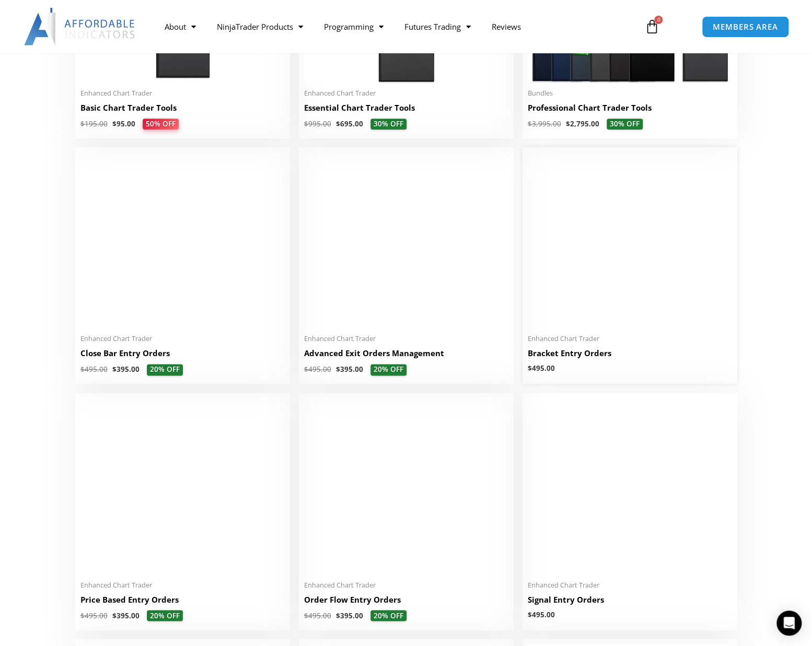 The width and height of the screenshot is (812, 646). What do you see at coordinates (124, 124) in the screenshot?
I see `bdi: 95.00` at bounding box center [124, 124].